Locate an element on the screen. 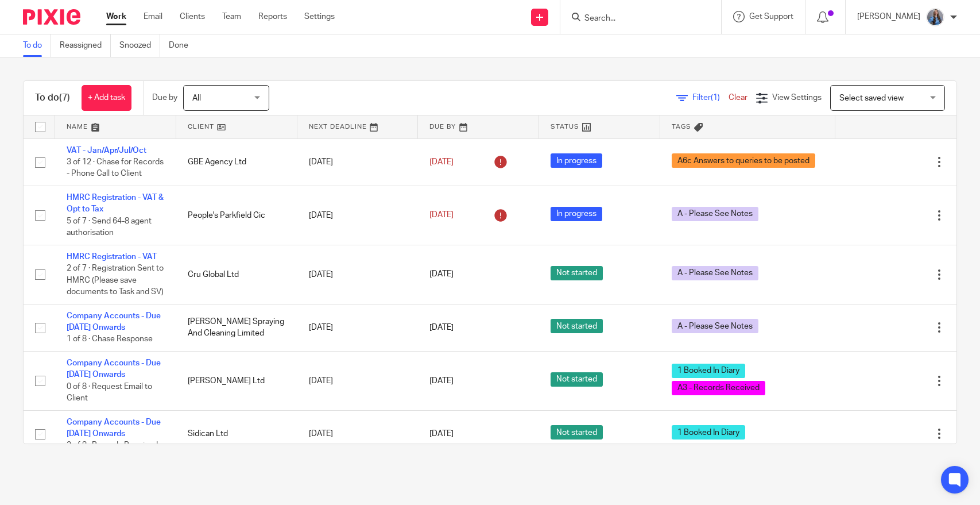 This screenshot has height=505, width=980. span: 1 of 8 · Chase Response is located at coordinates (110, 340).